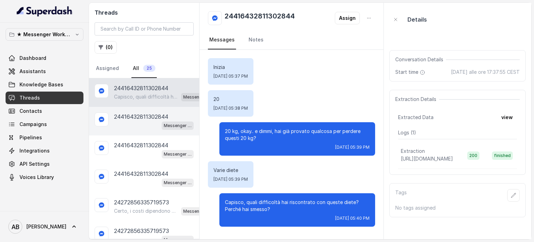 This screenshot has width=534, height=242. What do you see at coordinates (297, 135) in the screenshot?
I see `p: 20 kg, okay.. e dimmi, hai già provato qualcosa per perdere questi 20 kg?` at bounding box center [297, 135].